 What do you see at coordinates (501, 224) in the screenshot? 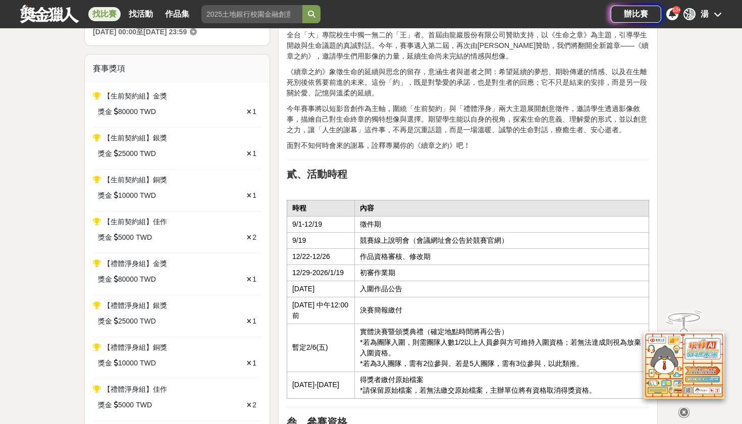
I see `td: 徵件期` at bounding box center [501, 224].